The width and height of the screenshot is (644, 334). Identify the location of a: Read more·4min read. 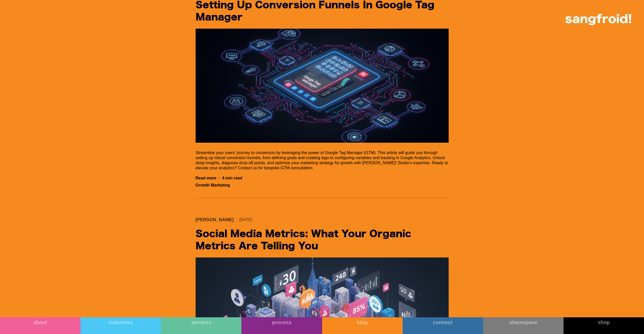
(219, 178).